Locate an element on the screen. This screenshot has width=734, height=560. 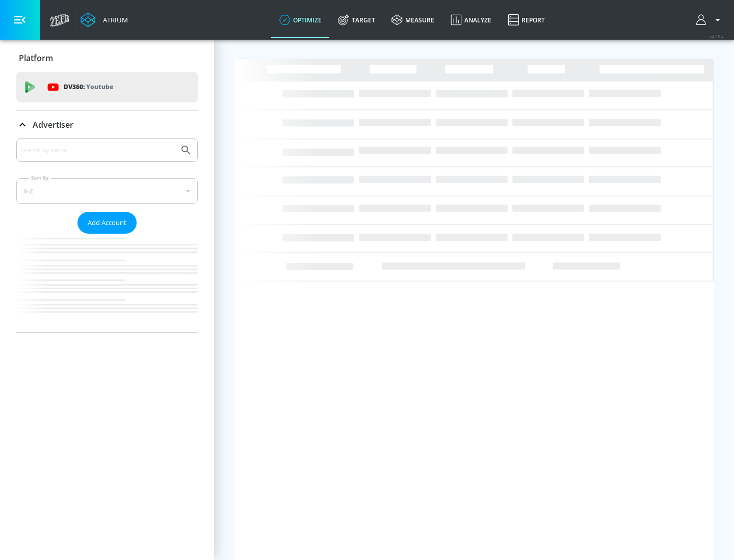
nav: list of Advertiser is located at coordinates (107, 283).